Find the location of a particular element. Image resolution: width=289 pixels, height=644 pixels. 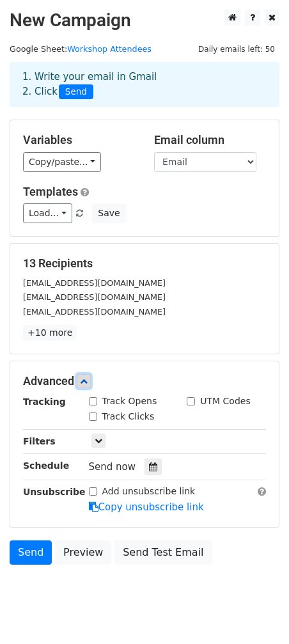

a: Load... is located at coordinates (48, 213).